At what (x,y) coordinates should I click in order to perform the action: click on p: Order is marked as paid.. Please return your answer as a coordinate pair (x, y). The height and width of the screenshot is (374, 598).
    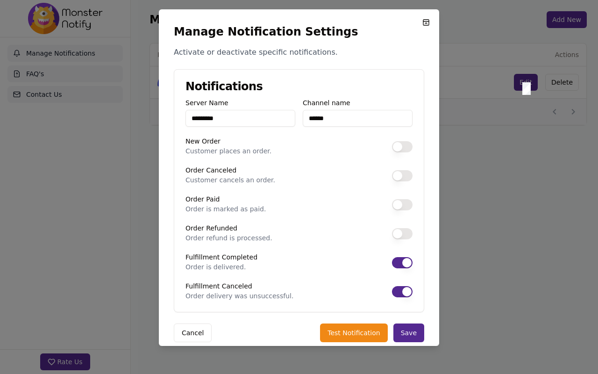
    Looking at the image, I should click on (226, 209).